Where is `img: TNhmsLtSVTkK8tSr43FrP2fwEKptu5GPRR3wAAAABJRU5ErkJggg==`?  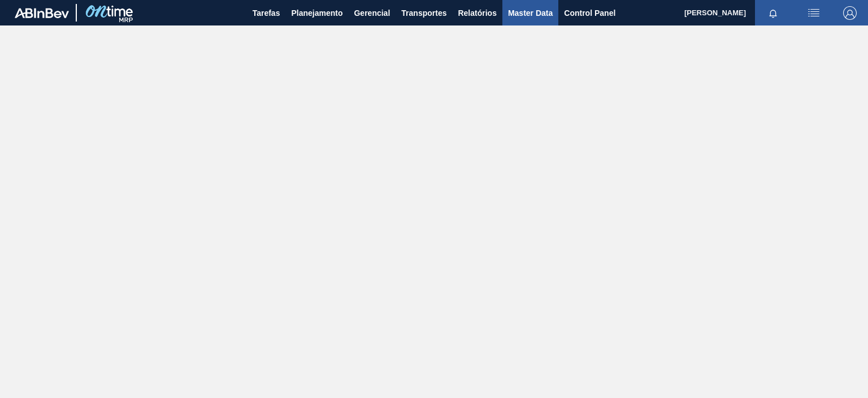 img: TNhmsLtSVTkK8tSr43FrP2fwEKptu5GPRR3wAAAABJRU5ErkJggg== is located at coordinates (42, 13).